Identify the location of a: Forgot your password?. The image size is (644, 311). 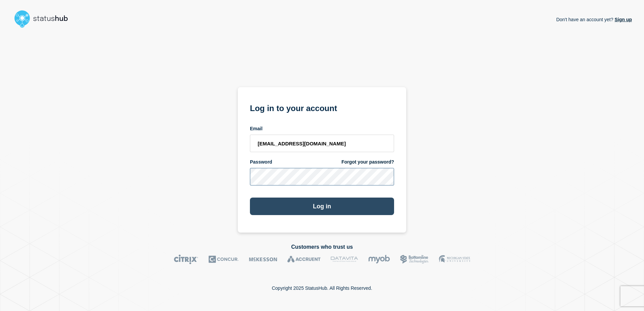
(368, 162).